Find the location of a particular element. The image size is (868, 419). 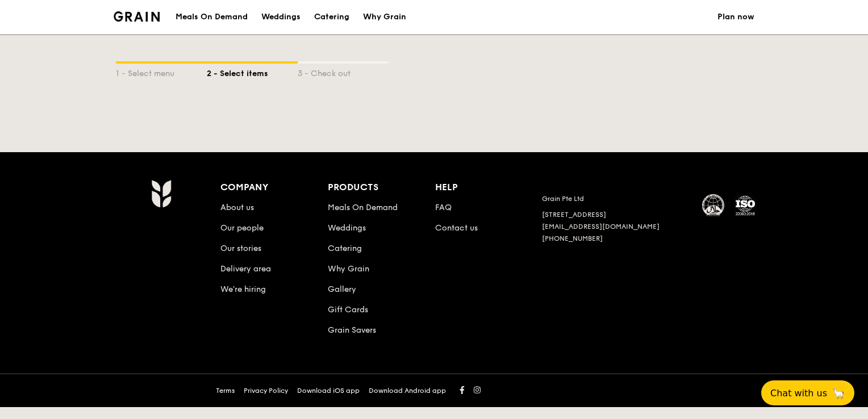

div: Help is located at coordinates (488, 187).